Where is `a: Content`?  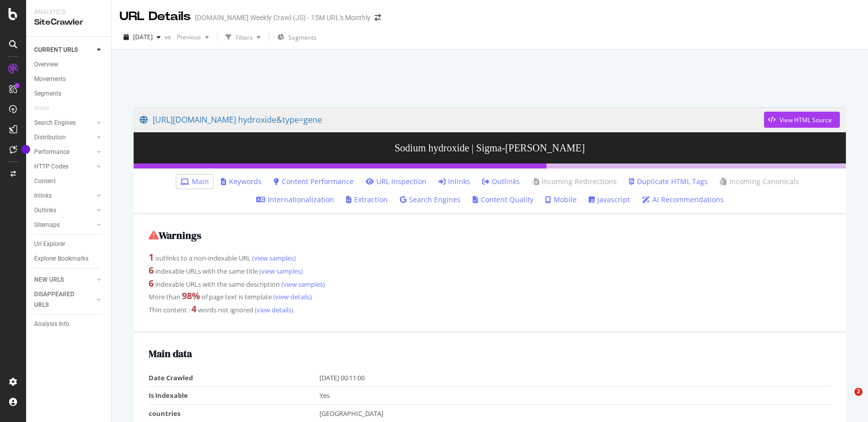
a: Content is located at coordinates (69, 181).